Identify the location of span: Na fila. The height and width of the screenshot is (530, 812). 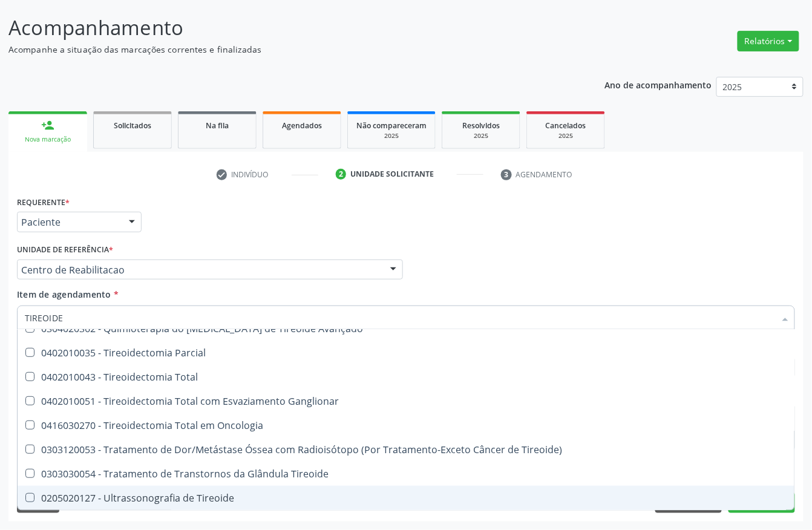
(217, 125).